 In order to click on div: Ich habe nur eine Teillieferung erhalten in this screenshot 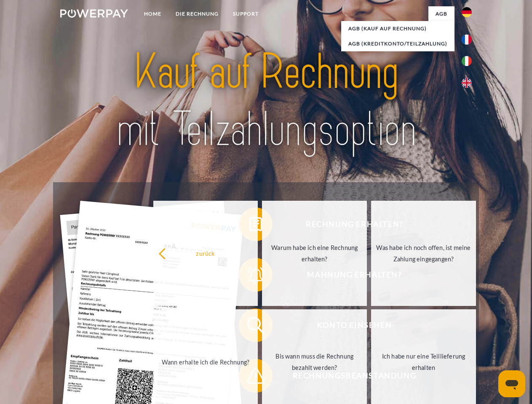, I will do `click(423, 362)`.